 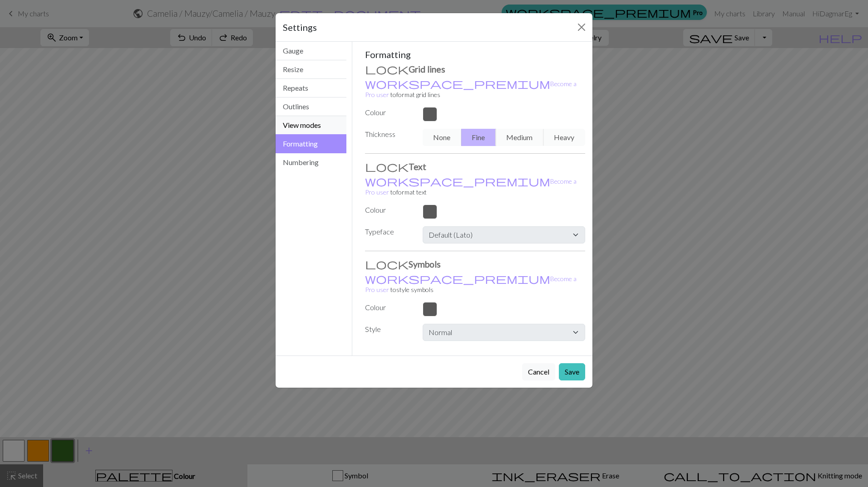 I want to click on label: Typeface, so click(x=388, y=233).